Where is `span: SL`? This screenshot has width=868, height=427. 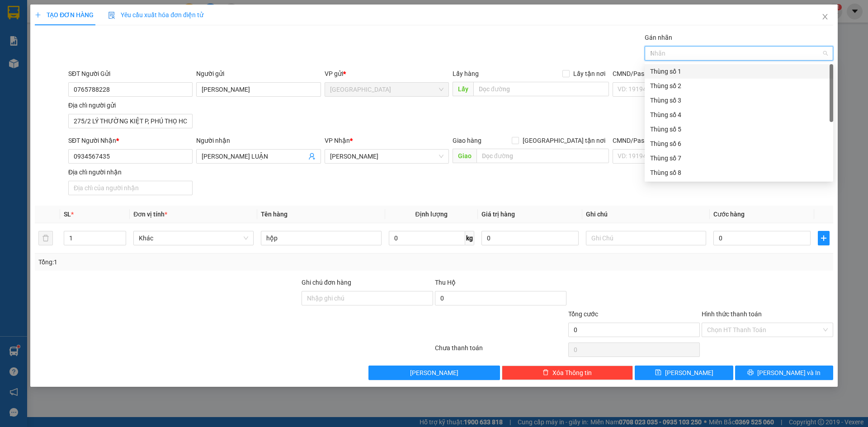 span: SL is located at coordinates (67, 214).